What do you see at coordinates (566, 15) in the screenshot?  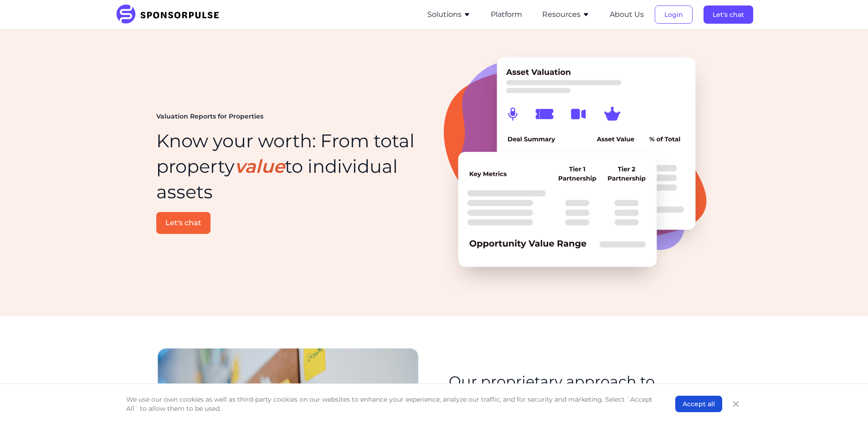 I see `button: Resources` at bounding box center [566, 15].